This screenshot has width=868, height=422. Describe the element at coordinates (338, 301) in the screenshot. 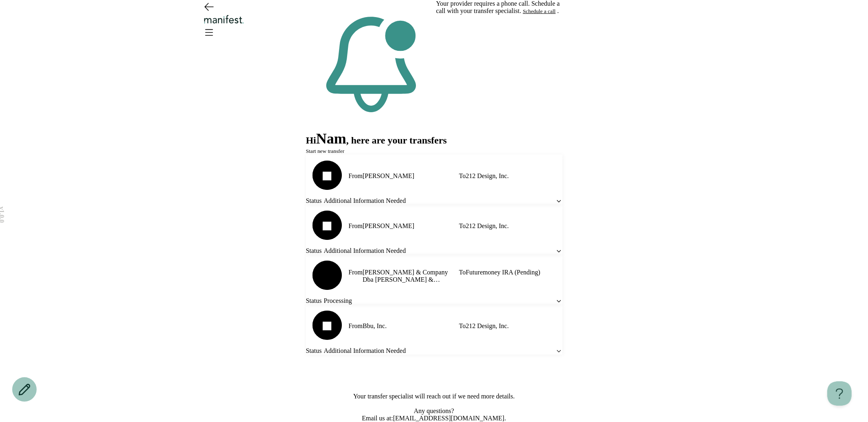

I see `span: Processing` at that location.